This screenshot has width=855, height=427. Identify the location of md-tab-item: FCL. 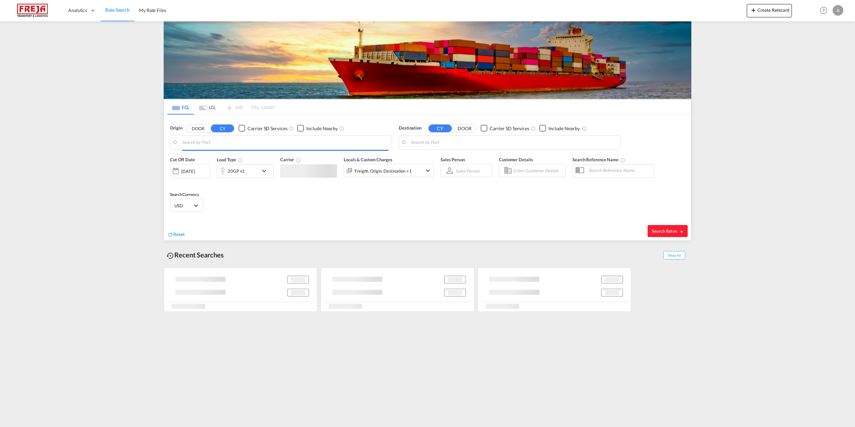
(181, 107).